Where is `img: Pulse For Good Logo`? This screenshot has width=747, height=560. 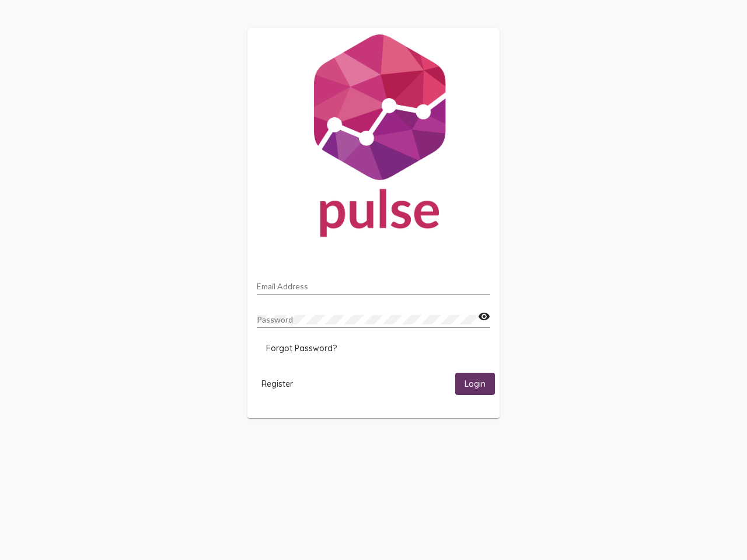 img: Pulse For Good Logo is located at coordinates (374, 138).